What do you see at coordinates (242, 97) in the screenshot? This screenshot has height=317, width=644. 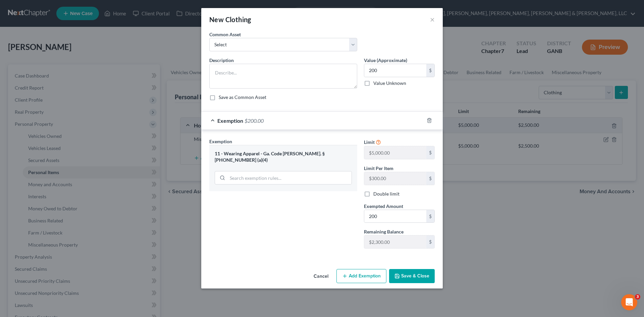 I see `label: Save as Common Asset` at bounding box center [242, 97].